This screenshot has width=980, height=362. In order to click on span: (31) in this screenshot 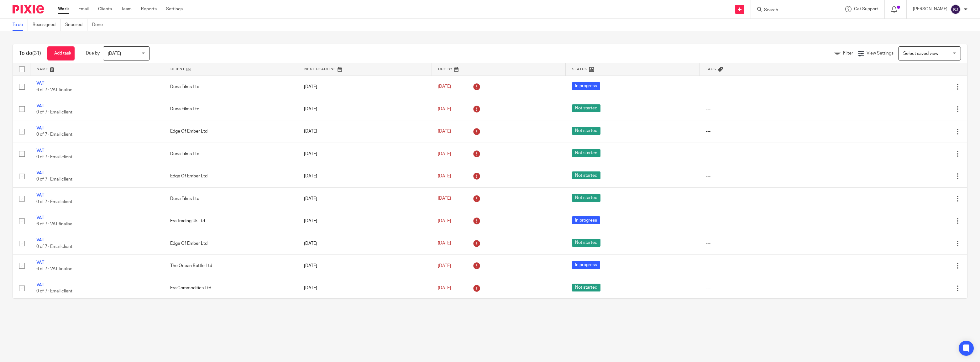, I will do `click(37, 53)`.